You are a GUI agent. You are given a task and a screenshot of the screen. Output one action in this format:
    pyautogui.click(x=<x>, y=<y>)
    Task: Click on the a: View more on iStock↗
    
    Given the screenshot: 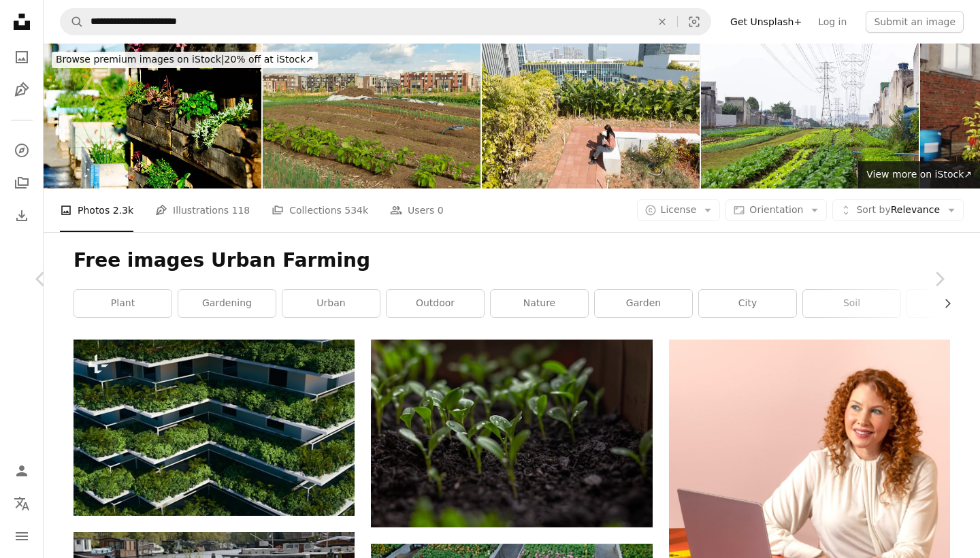 What is the action you would take?
    pyautogui.click(x=919, y=175)
    